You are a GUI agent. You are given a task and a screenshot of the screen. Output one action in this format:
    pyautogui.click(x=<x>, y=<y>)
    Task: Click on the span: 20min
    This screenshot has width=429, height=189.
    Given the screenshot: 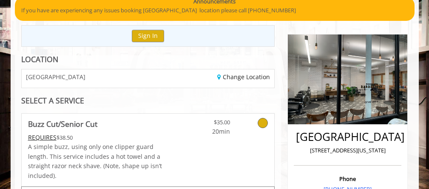 What is the action you would take?
    pyautogui.click(x=210, y=131)
    